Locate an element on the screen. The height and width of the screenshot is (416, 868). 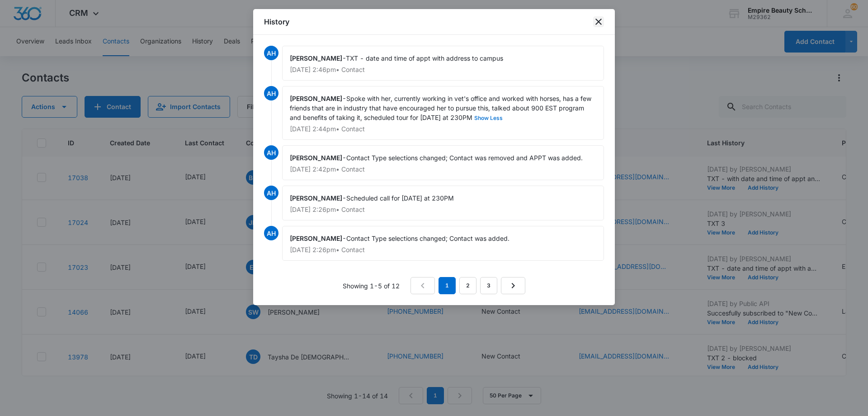
a: Page 2 is located at coordinates (468, 285).